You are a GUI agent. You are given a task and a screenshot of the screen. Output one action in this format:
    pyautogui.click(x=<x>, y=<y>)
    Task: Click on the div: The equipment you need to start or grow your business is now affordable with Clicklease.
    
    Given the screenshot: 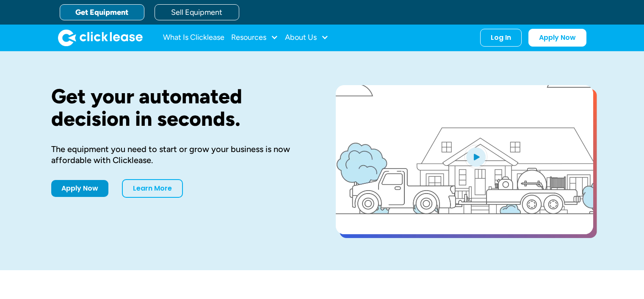 What is the action you would take?
    pyautogui.click(x=180, y=154)
    